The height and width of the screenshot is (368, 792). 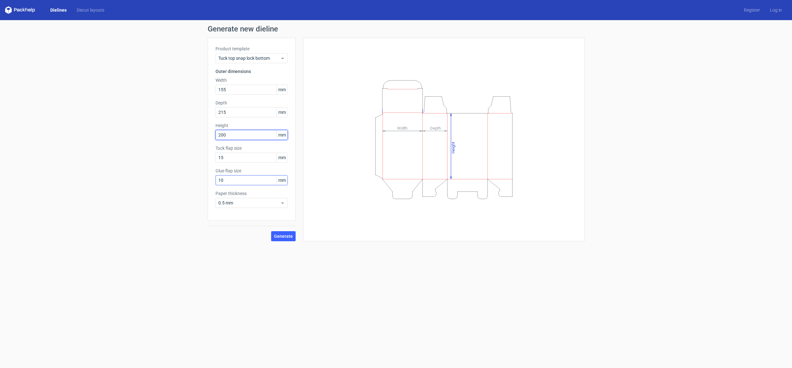 I want to click on span: Tuck top snap lock bottom, so click(x=249, y=58).